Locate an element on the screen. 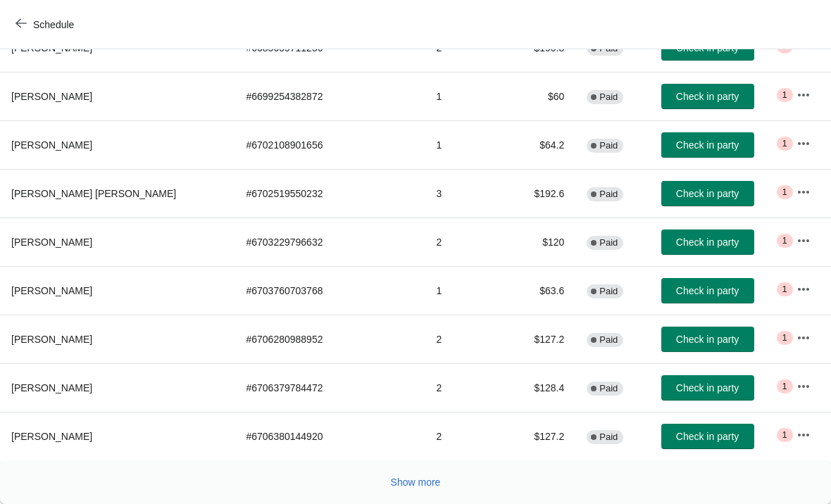  td: # 6699254382872 is located at coordinates (330, 96).